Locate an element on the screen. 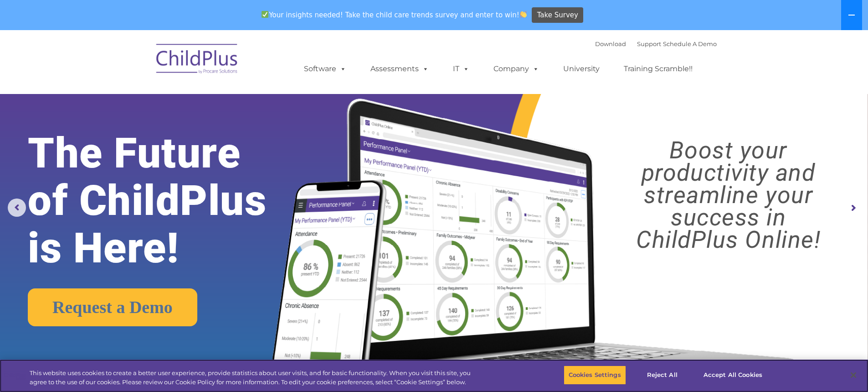 The image size is (868, 392). span: Last name is located at coordinates (140, 63).